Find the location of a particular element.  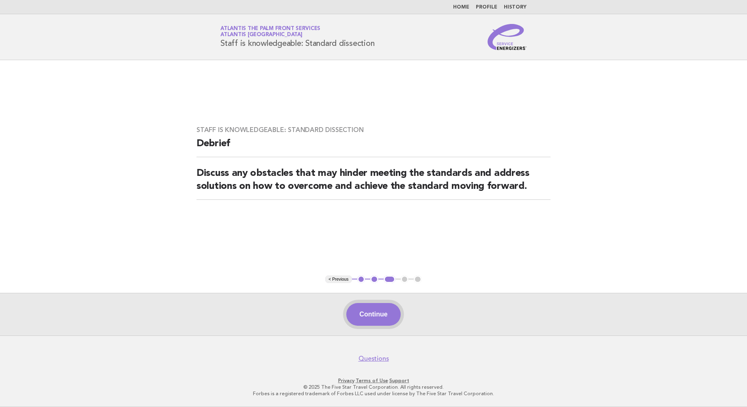

button: 1 is located at coordinates (362, 279).